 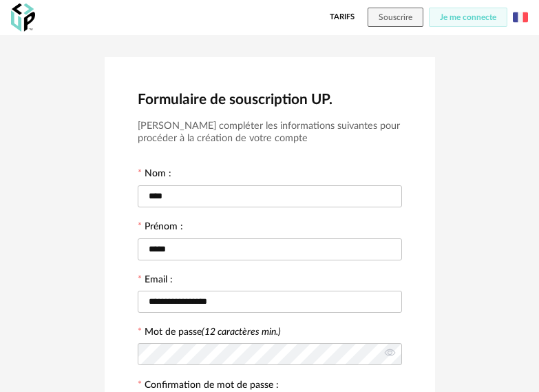 What do you see at coordinates (270, 99) in the screenshot?
I see `h2: Formulaire de souscription UP.` at bounding box center [270, 99].